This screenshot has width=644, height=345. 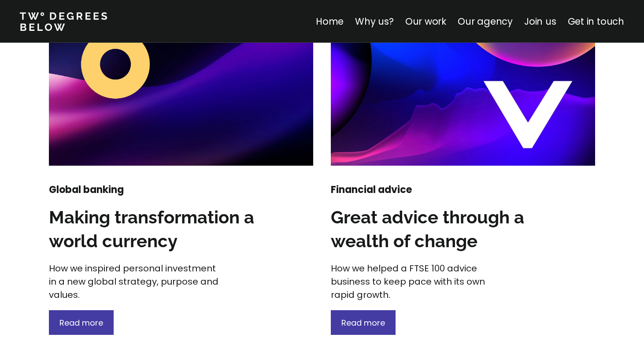 I want to click on a: Home, so click(x=330, y=21).